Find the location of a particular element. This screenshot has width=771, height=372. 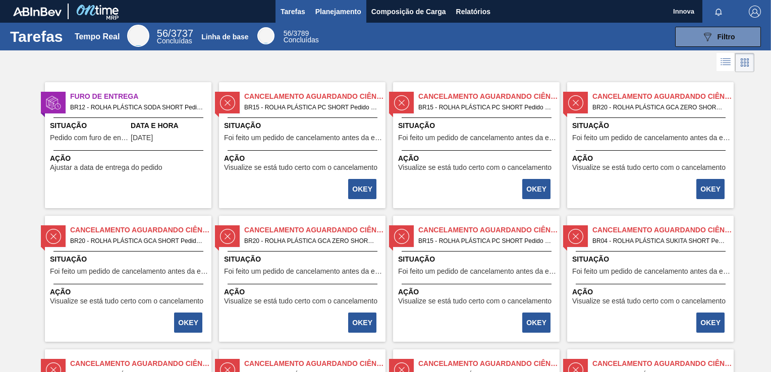

span: BR12 - ROLHA PLÁSTICA SODA SHORT Pedido - 2009053 is located at coordinates (137, 107).